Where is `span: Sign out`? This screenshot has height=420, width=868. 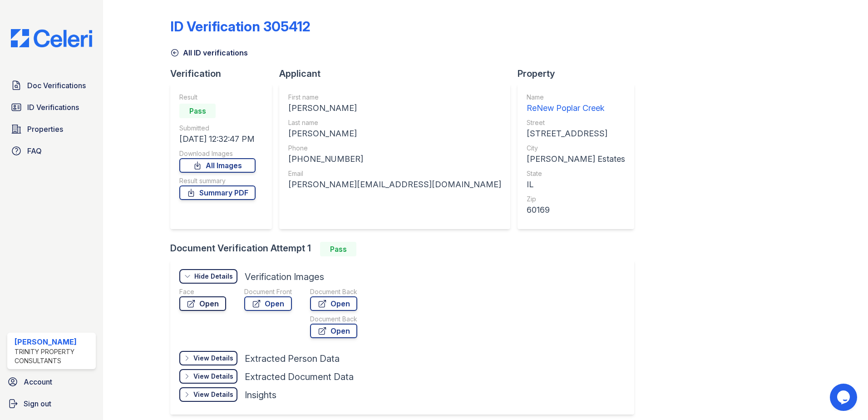
span: Sign out is located at coordinates (37, 404).